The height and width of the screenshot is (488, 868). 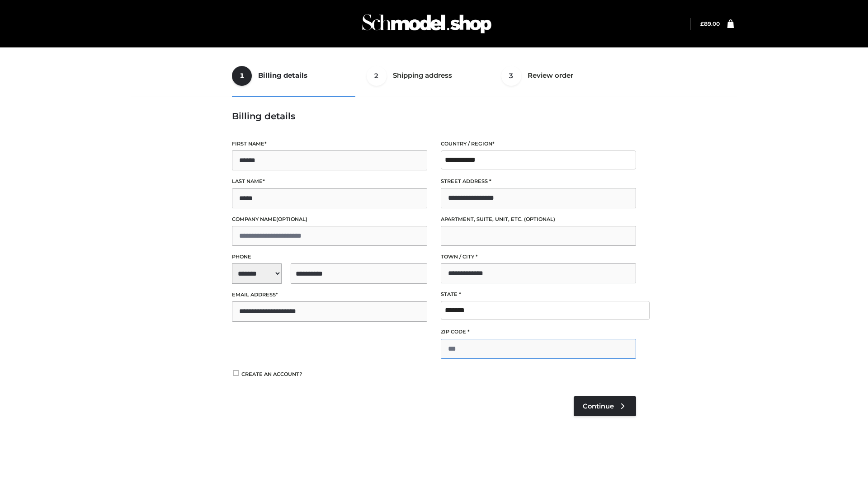 I want to click on label: Country / Region, so click(x=539, y=144).